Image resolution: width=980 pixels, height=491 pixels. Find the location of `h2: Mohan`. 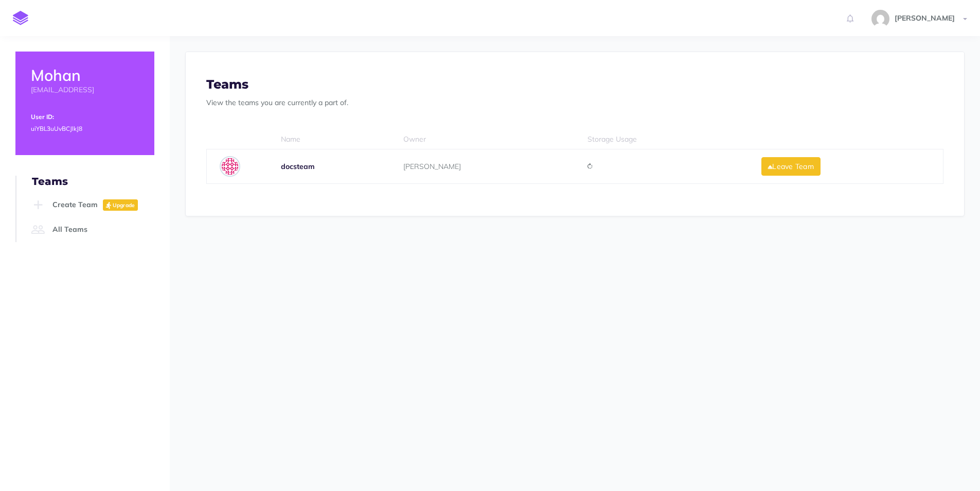

h2: Mohan is located at coordinates (85, 75).